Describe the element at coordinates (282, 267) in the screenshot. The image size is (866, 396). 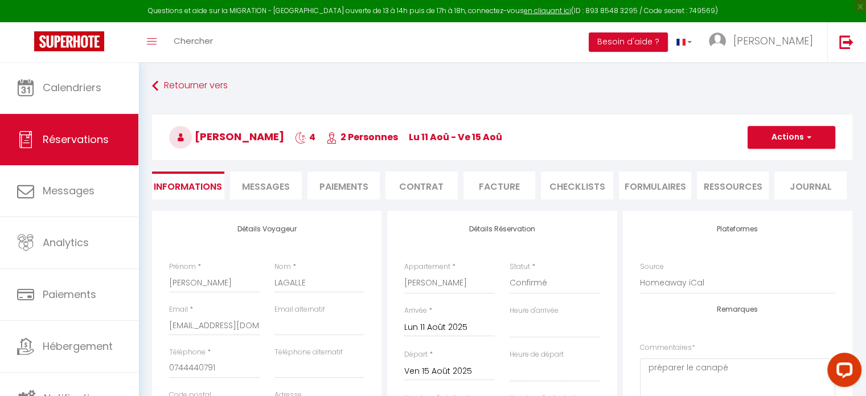
I see `label: Nom` at that location.